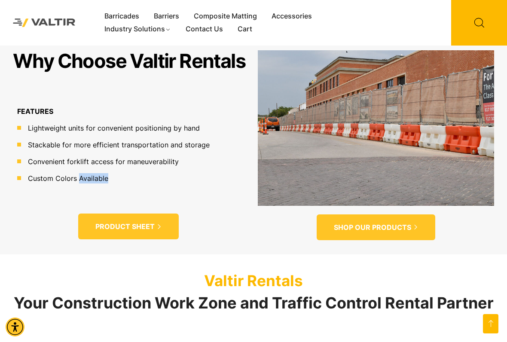 The image size is (507, 342). Describe the element at coordinates (225, 16) in the screenshot. I see `a: Composite Matting` at that location.